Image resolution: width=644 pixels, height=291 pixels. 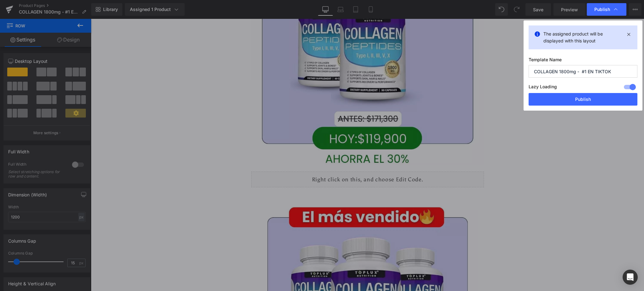 What do you see at coordinates (583, 37) in the screenshot?
I see `p: The assigned product will be displayed with this layout` at bounding box center [583, 37].